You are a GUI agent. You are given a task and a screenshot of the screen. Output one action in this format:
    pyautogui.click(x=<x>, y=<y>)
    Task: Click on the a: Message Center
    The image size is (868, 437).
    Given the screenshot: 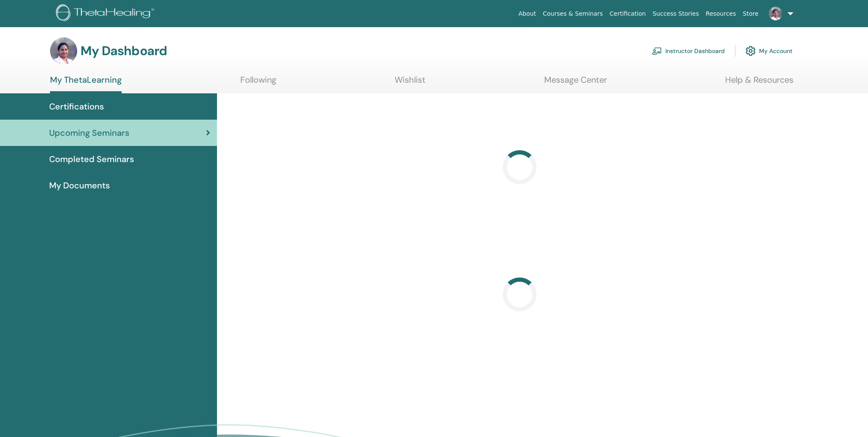 What is the action you would take?
    pyautogui.click(x=576, y=82)
    